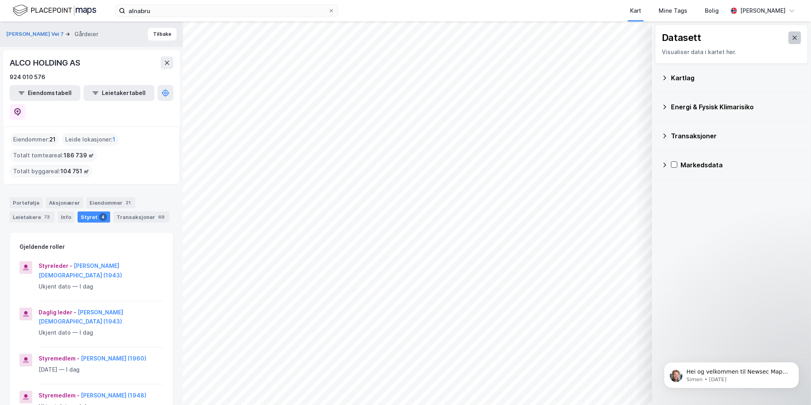  I want to click on div: 4, so click(103, 217).